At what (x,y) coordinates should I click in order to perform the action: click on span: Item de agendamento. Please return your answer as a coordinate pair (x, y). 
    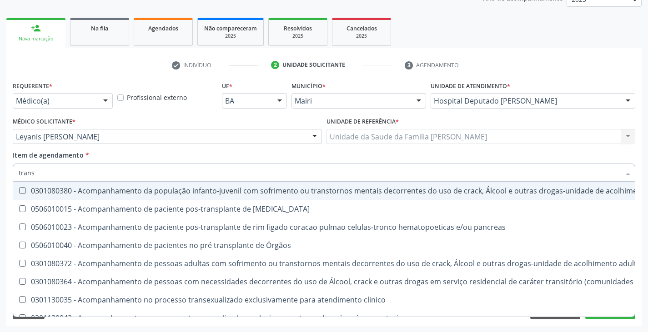
    Looking at the image, I should click on (48, 155).